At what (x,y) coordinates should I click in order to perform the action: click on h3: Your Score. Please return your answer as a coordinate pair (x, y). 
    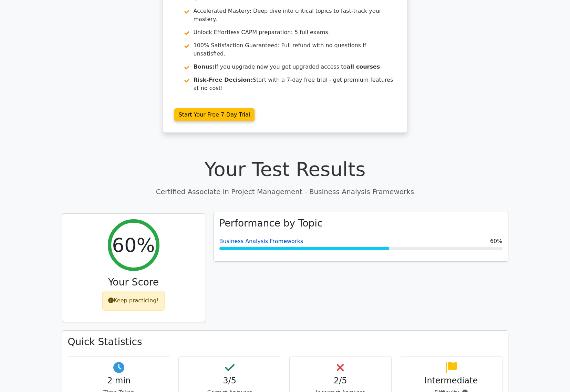
    Looking at the image, I should click on (134, 282).